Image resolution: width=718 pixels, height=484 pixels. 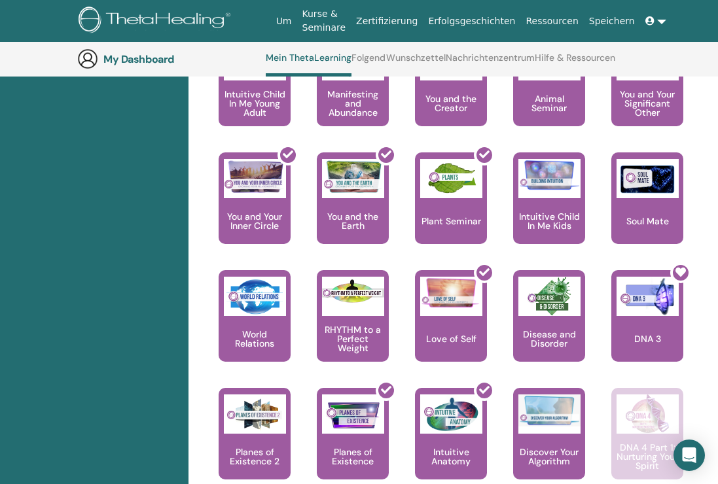 I want to click on a: Intuitive Child In Me Kids Intuitive Child In Me Kids, so click(x=549, y=211).